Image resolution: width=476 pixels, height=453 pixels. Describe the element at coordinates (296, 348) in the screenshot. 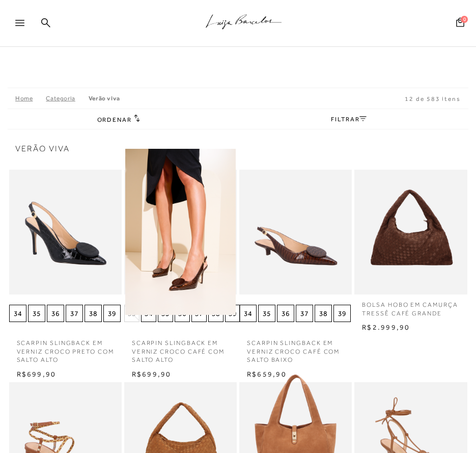

I see `a: SCARPIN SLINGBACK EM VERNIZ CROCO CAFÉ COM SALTO BAIXO` at that location.